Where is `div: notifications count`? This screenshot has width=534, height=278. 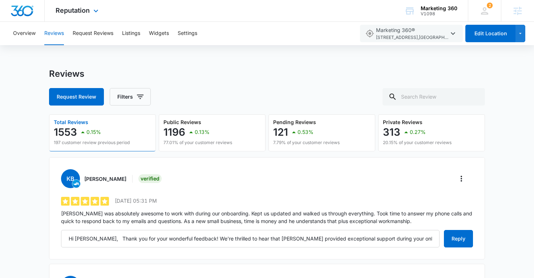
div: notifications count is located at coordinates (490, 5).